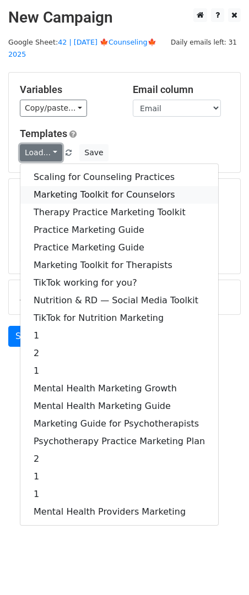 This screenshot has width=249, height=595. What do you see at coordinates (119, 283) in the screenshot?
I see `a: TikTok working for you?` at bounding box center [119, 283].